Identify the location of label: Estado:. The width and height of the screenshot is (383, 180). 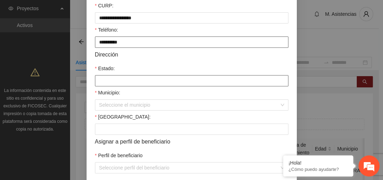
(105, 68).